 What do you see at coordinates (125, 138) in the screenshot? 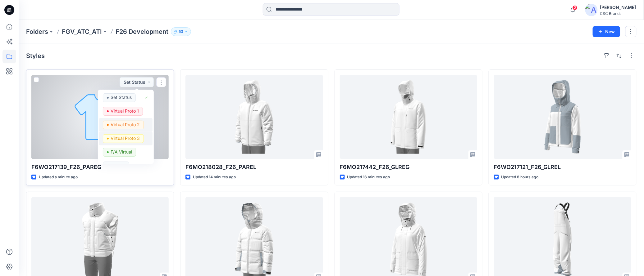
I see `p: Virtual Proto 3` at bounding box center [125, 138].